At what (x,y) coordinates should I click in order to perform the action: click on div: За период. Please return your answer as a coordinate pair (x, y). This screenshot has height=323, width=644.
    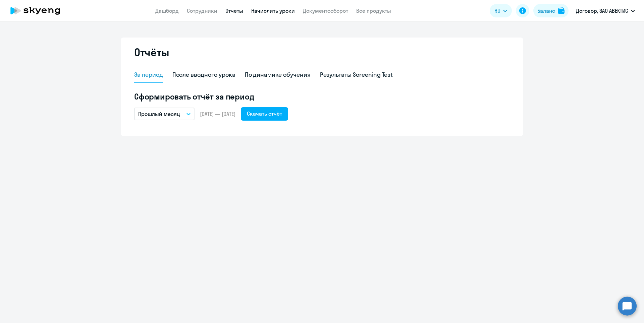
    Looking at the image, I should click on (149, 75).